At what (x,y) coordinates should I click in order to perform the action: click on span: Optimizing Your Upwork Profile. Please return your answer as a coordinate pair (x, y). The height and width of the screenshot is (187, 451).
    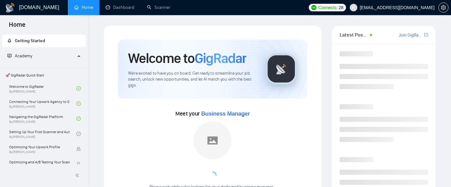
    Looking at the image, I should click on (39, 147).